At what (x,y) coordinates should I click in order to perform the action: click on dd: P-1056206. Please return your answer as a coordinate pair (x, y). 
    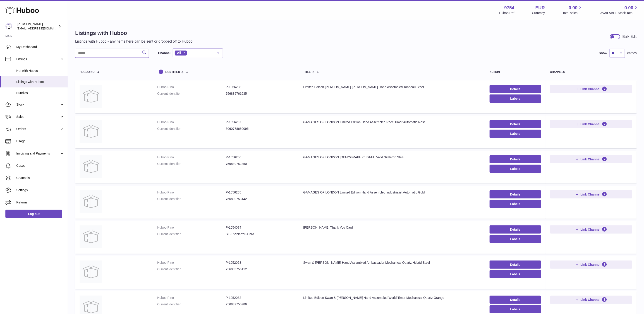
    Looking at the image, I should click on (260, 157).